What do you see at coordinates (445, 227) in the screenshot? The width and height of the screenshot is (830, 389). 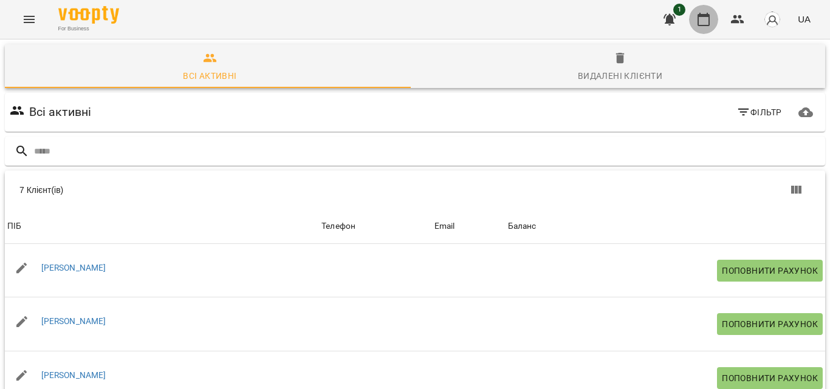 I see `div: Email` at bounding box center [445, 227].